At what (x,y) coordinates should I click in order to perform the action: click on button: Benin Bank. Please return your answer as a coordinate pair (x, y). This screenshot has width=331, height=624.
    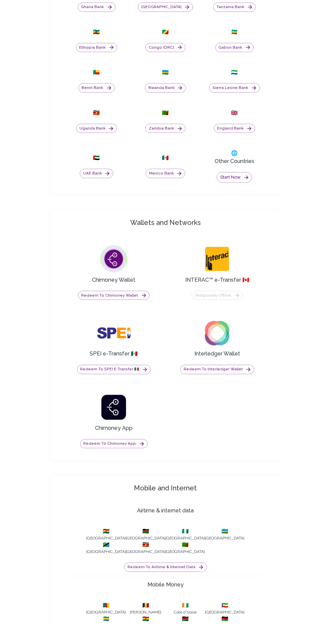
    Looking at the image, I should click on (97, 88).